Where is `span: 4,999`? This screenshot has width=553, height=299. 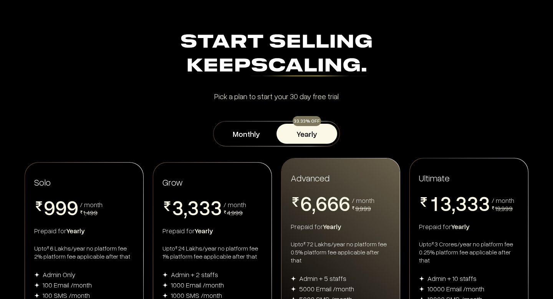
span: 4,999 is located at coordinates (235, 213).